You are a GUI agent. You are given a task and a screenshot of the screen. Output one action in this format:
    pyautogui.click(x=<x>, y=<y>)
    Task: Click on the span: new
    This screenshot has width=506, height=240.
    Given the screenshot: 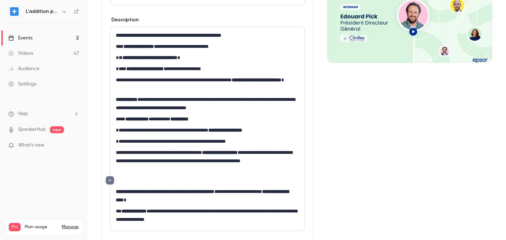 What is the action you would take?
    pyautogui.click(x=57, y=130)
    